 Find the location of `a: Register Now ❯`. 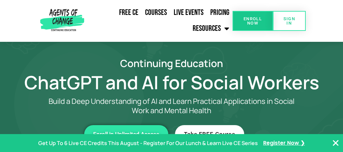

a: Register Now ❯ is located at coordinates (284, 143).